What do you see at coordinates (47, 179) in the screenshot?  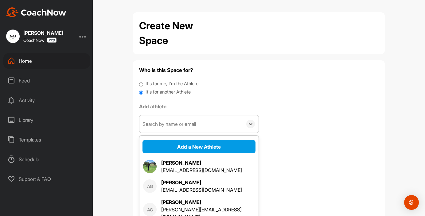 I see `div: Support & FAQ` at bounding box center [47, 179].